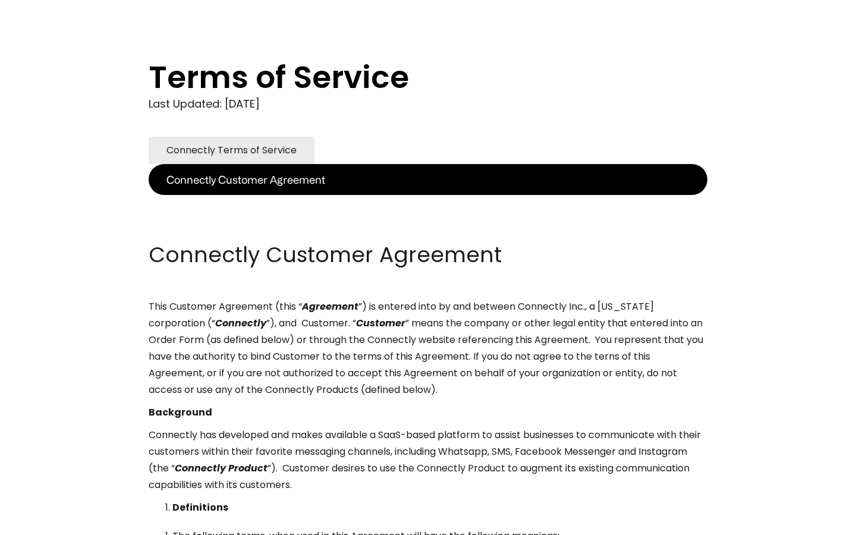 The height and width of the screenshot is (535, 856). I want to click on em: Agreement, so click(330, 306).